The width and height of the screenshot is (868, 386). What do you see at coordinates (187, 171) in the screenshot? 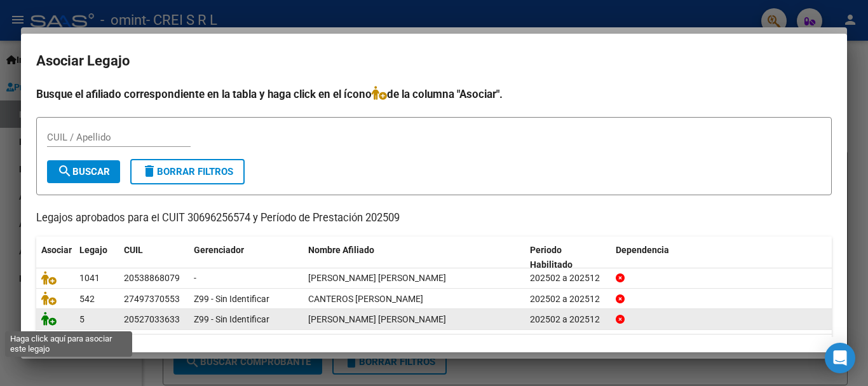
I see `span: Borrar Filtros` at bounding box center [187, 171].